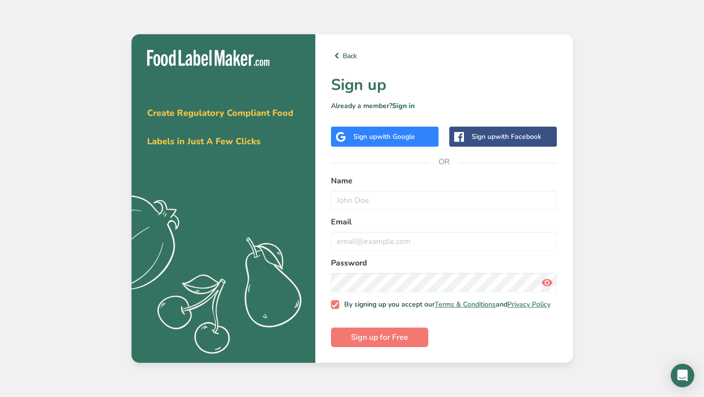 The height and width of the screenshot is (397, 704). What do you see at coordinates (444, 201) in the screenshot?
I see `input: John Doe` at bounding box center [444, 201].